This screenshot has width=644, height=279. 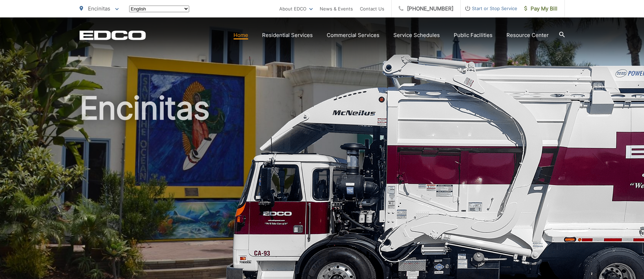 What do you see at coordinates (159, 9) in the screenshot?
I see `select: Select a language` at bounding box center [159, 9].